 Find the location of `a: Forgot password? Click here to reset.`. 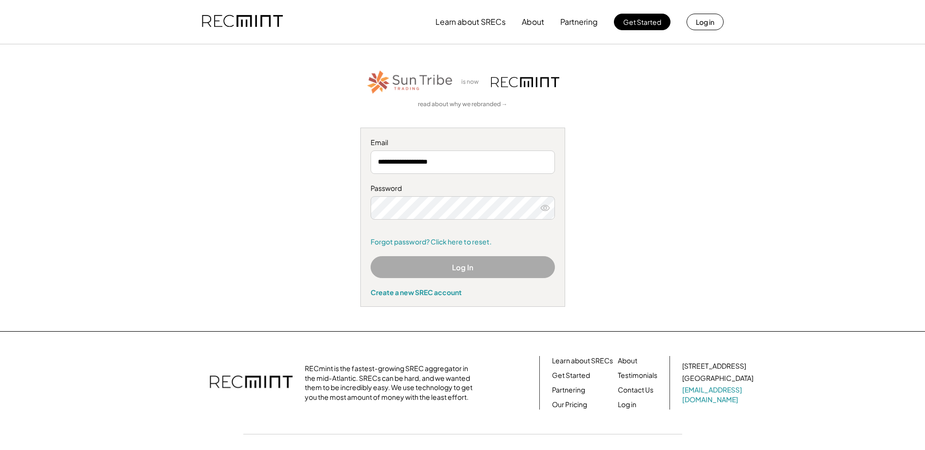

a: Forgot password? Click here to reset. is located at coordinates (463, 242).